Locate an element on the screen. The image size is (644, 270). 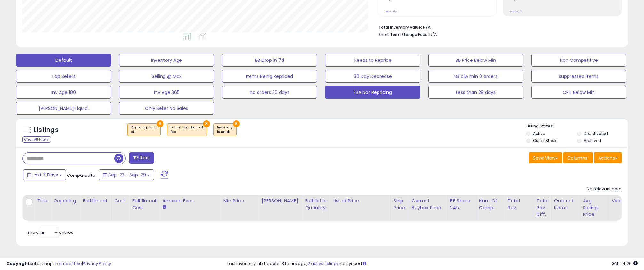
button: Less than 28 days is located at coordinates (476, 92).